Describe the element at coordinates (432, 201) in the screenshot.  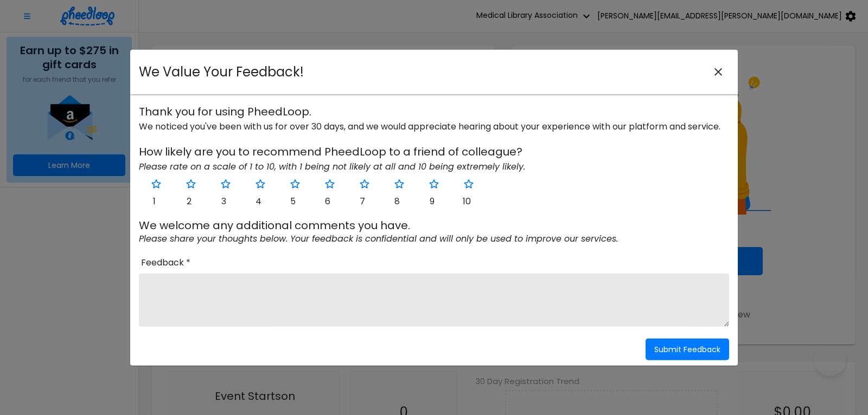
I see `p: 9` at that location.